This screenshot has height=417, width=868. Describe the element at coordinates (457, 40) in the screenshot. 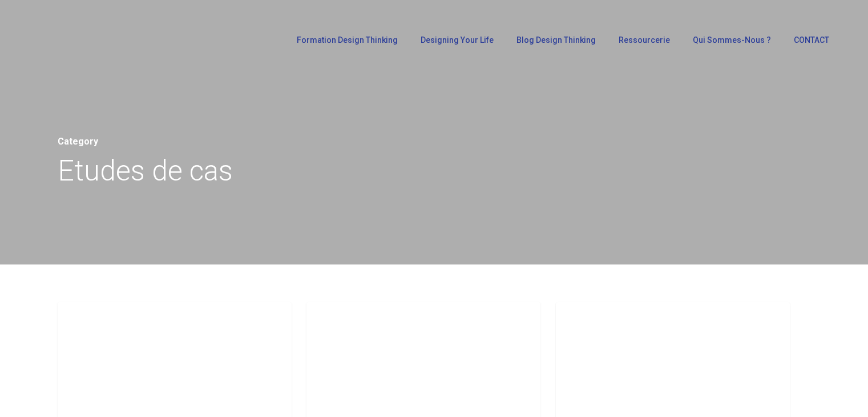

I see `span: Designing Your Life` at that location.